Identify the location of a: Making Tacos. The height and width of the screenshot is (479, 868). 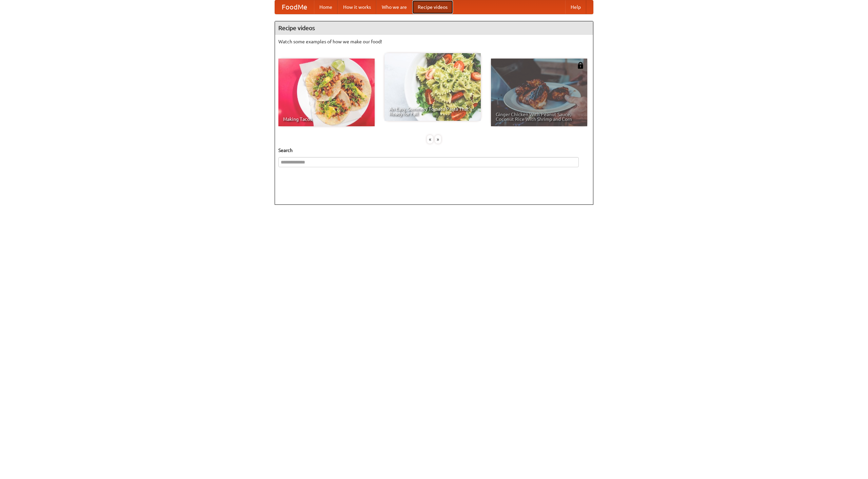
(327, 93).